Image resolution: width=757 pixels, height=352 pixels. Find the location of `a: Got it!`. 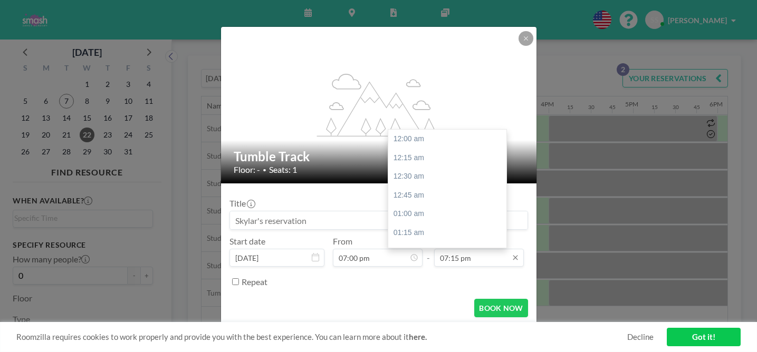

a: Got it! is located at coordinates (704, 337).